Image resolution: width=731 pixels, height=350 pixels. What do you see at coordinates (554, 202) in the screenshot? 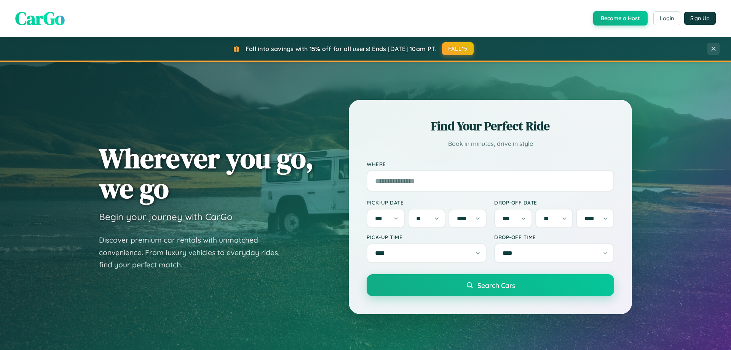
I see `label: Drop-off Date` at bounding box center [554, 202].